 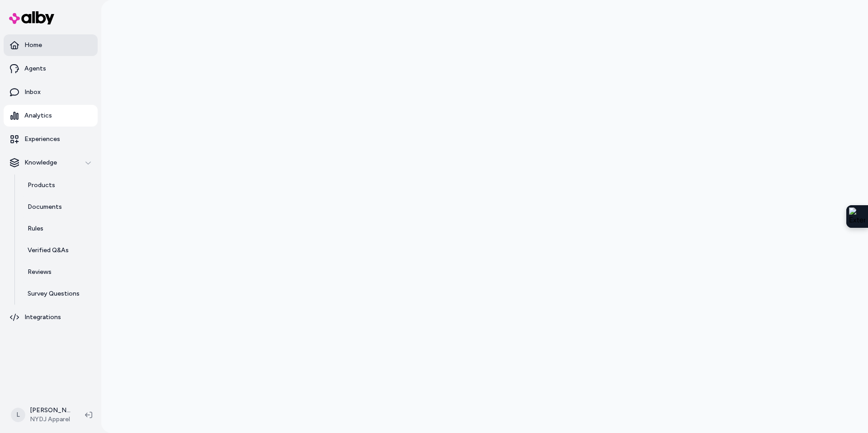 I want to click on a: Survey Questions, so click(x=58, y=294).